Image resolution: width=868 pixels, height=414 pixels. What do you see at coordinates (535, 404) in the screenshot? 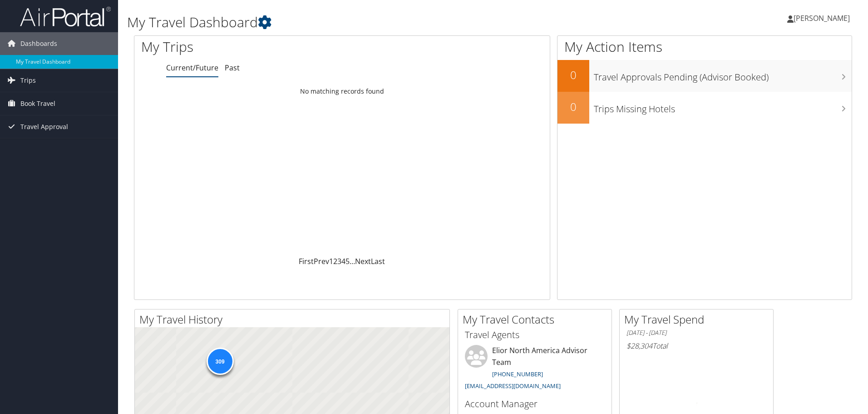
I see `h3: Account Manager` at bounding box center [535, 404].